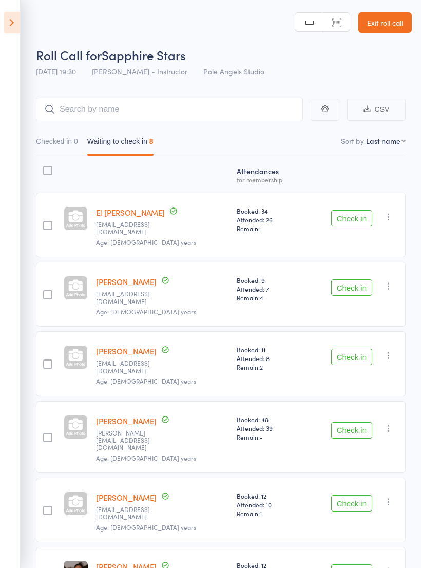  Describe the element at coordinates (267, 349) in the screenshot. I see `span: Booked: 11` at that location.